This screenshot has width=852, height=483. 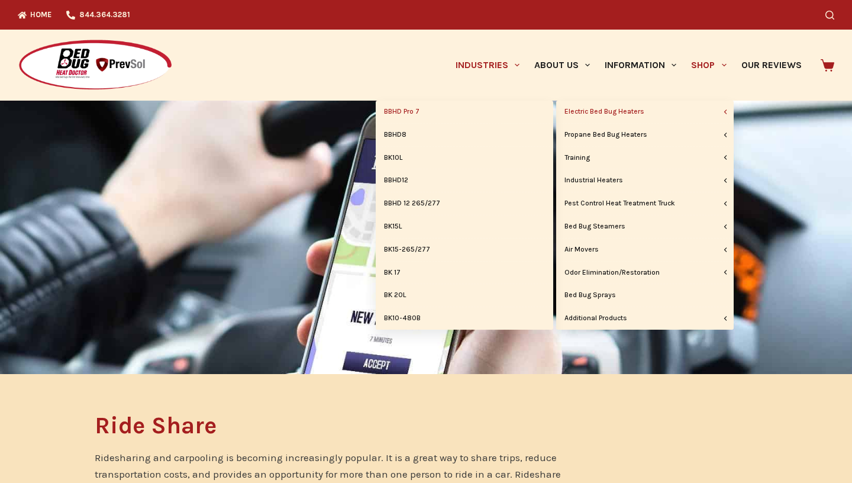 I want to click on a: Air Movers, so click(x=645, y=250).